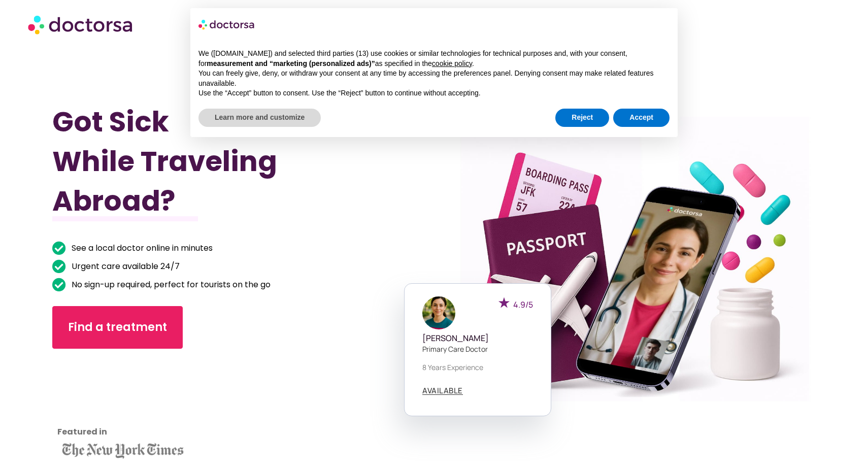  Describe the element at coordinates (170, 285) in the screenshot. I see `span: No sign-up required, perfect for tourists on the go` at that location.